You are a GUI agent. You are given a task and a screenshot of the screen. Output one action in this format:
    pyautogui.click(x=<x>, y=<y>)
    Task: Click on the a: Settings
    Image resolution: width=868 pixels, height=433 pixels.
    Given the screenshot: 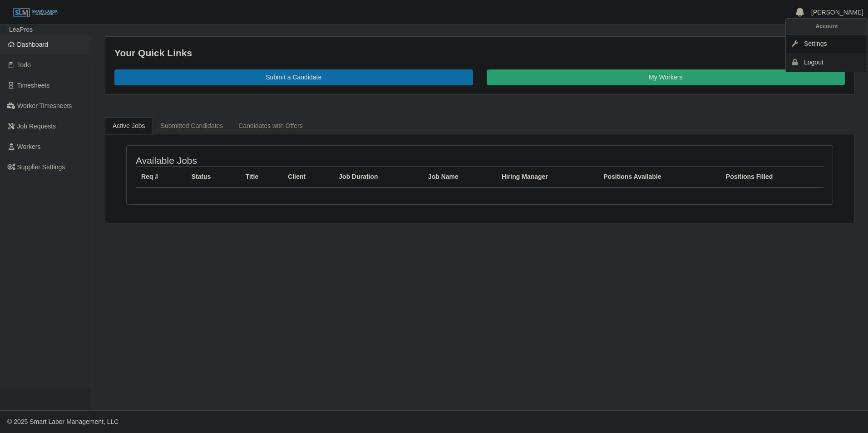 What is the action you would take?
    pyautogui.click(x=827, y=44)
    